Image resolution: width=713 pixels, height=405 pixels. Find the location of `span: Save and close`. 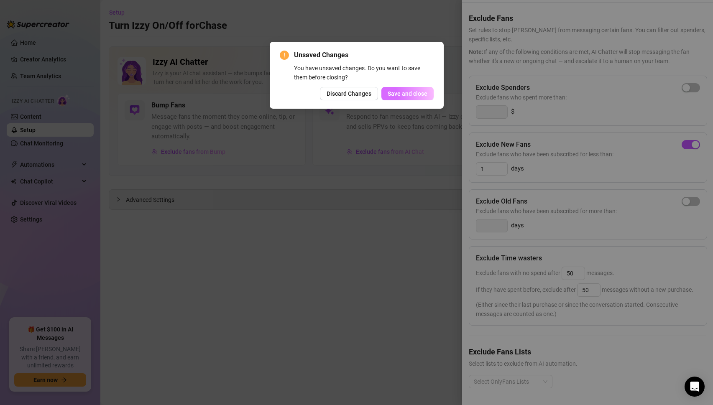

span: Save and close is located at coordinates (408, 94).